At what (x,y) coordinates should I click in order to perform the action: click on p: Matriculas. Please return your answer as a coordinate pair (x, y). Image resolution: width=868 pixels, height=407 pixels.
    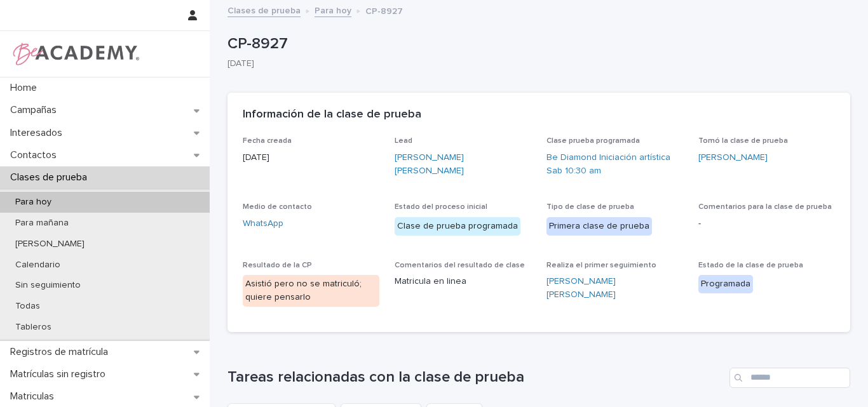
    Looking at the image, I should click on (34, 397).